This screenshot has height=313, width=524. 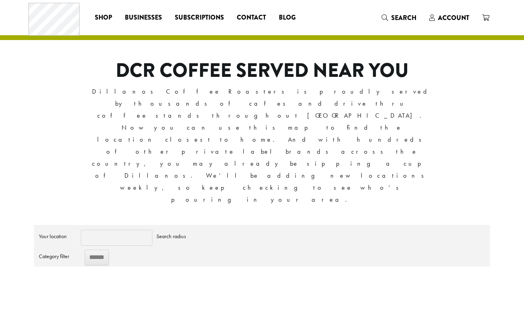 I want to click on label: Your location, so click(x=58, y=236).